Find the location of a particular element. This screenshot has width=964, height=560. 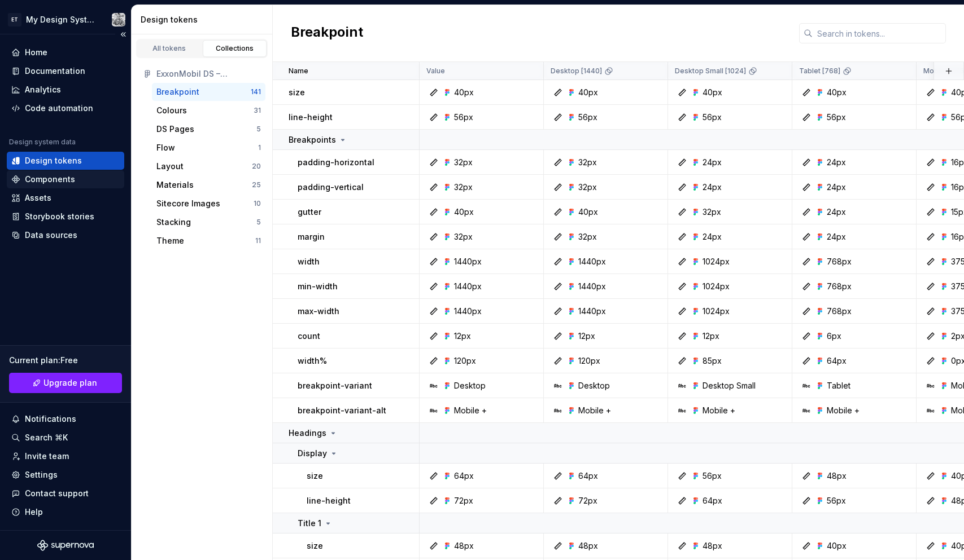

div: Invite team is located at coordinates (47, 456).